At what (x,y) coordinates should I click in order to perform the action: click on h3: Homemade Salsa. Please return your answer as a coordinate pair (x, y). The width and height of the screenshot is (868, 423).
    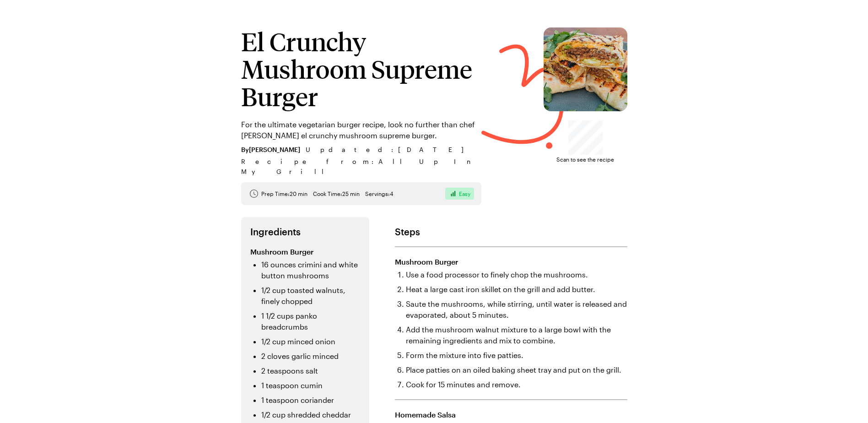
    Looking at the image, I should click on (511, 415).